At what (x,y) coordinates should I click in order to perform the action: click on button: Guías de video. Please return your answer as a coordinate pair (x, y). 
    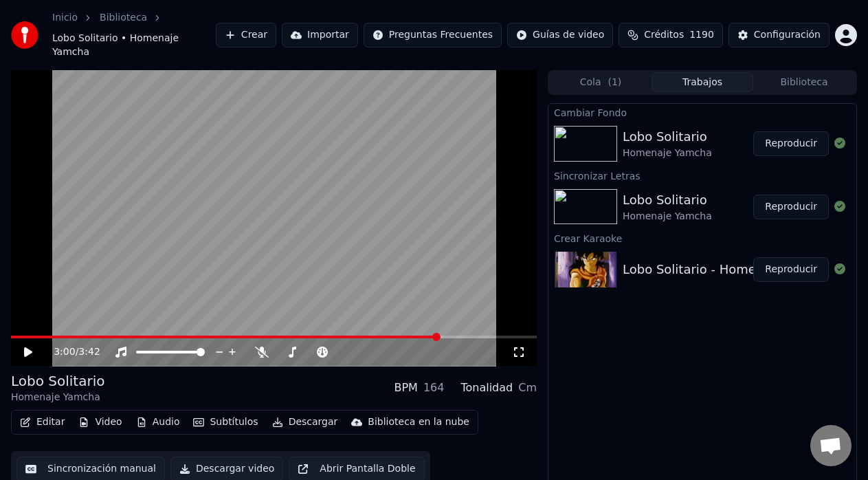
    Looking at the image, I should click on (560, 35).